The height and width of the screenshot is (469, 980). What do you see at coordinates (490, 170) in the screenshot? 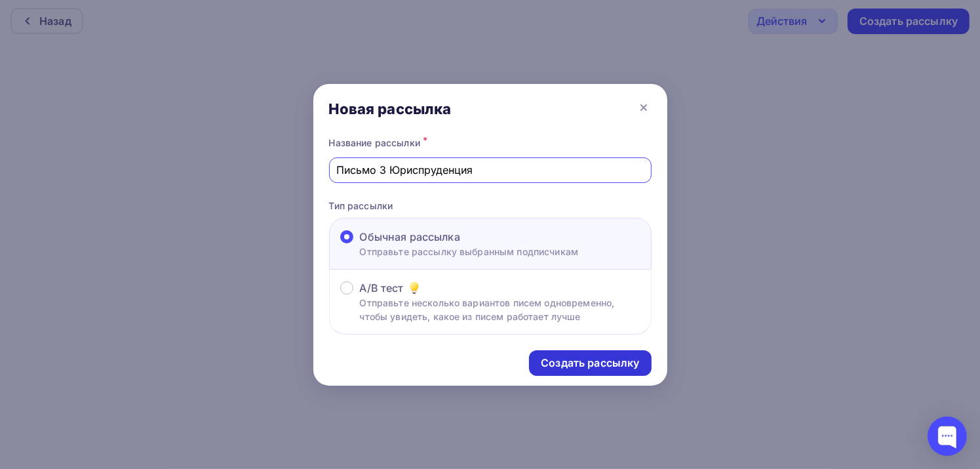
I see `input: Придумайте название рассылки` at bounding box center [490, 170].